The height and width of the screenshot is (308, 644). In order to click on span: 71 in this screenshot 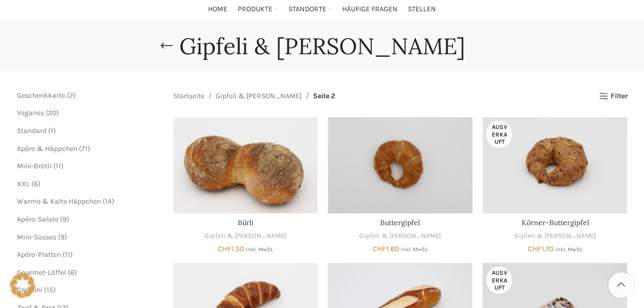, I will do `click(85, 148)`.